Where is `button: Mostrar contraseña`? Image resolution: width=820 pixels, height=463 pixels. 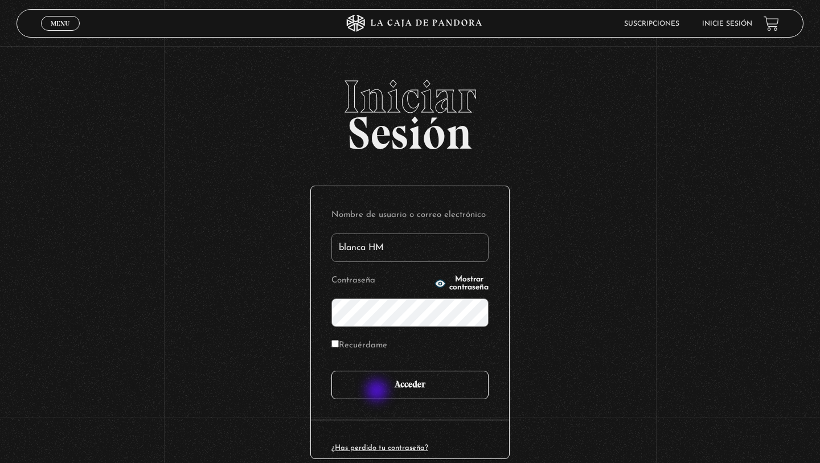 button: Mostrar contraseña is located at coordinates (461, 284).